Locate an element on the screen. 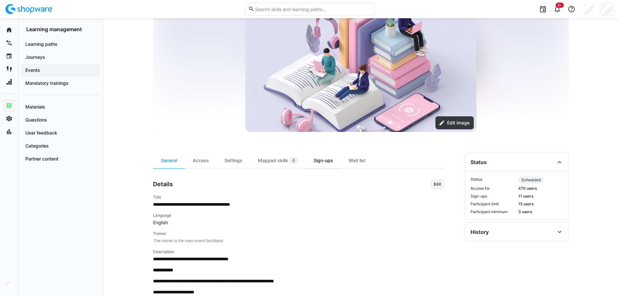 The image size is (619, 296). span: Sign-ups is located at coordinates (493, 196).